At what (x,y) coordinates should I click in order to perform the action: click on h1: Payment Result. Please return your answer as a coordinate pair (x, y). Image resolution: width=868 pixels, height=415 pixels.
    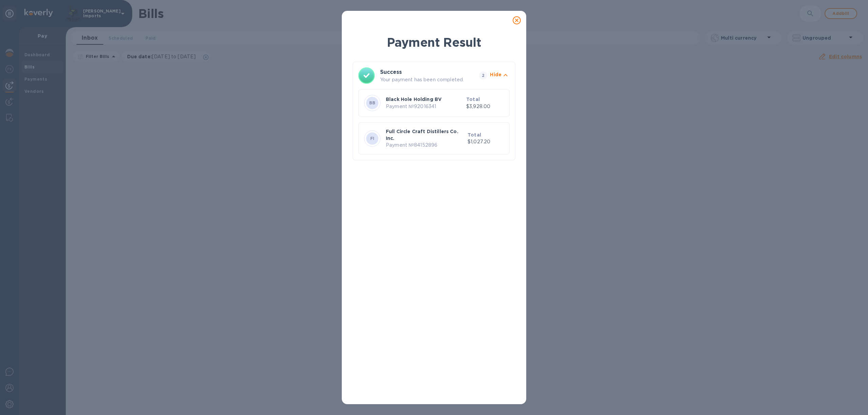
    Looking at the image, I should click on (434, 42).